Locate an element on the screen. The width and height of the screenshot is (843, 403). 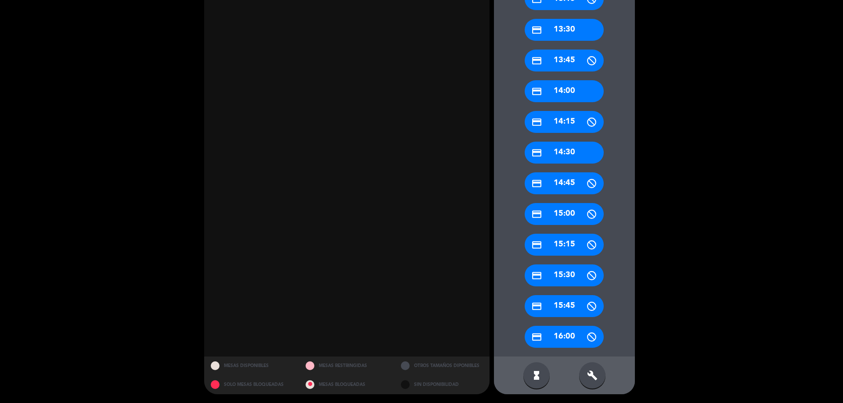
div: 14:45 is located at coordinates (564, 183).